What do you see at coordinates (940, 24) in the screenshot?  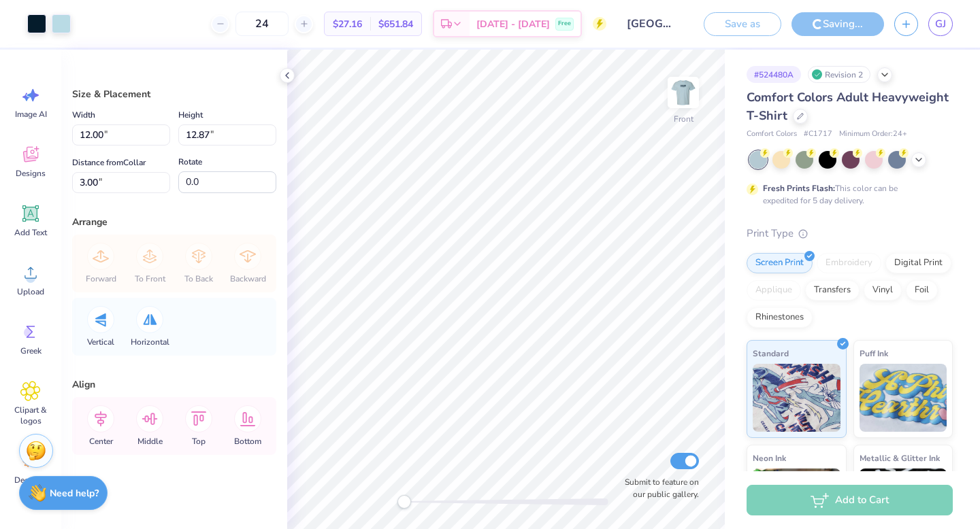 I see `span: GJ` at bounding box center [940, 24].